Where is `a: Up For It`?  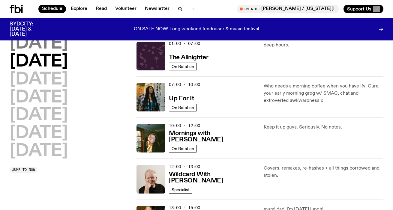 a: Up For It is located at coordinates (181, 98).